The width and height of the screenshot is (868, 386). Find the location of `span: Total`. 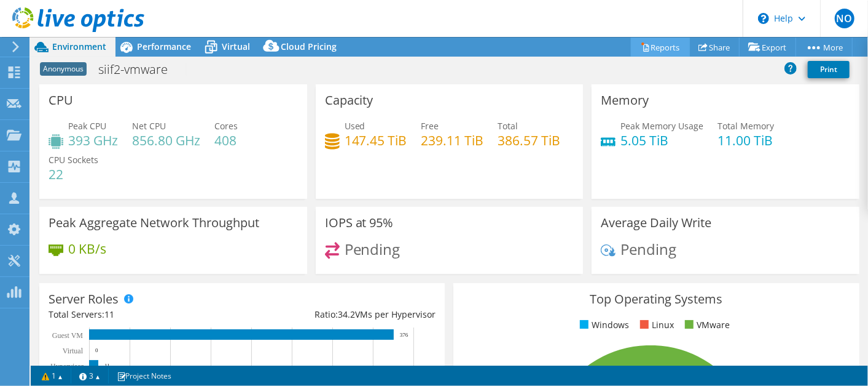

span: Total is located at coordinates (508, 126).